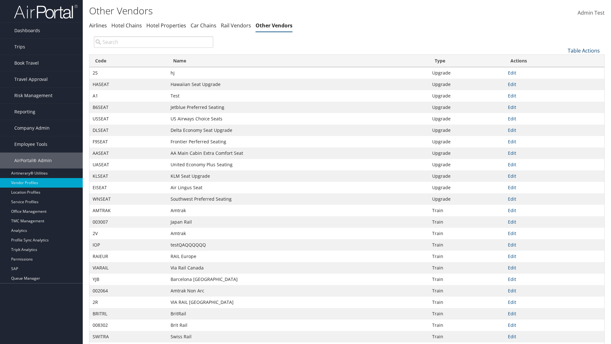  Describe the element at coordinates (128, 256) in the screenshot. I see `td: RAIEUR` at that location.